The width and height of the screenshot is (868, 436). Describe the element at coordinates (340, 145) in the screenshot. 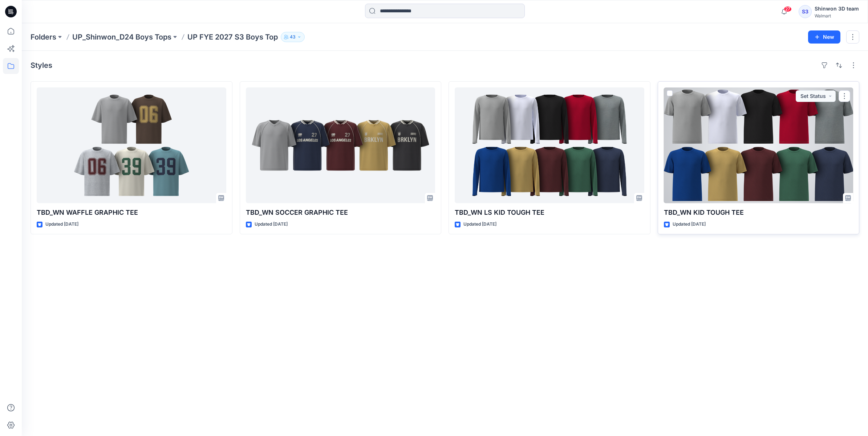

I see `a: TBD_WN SOCCER GRAPHIC TEE` at that location.